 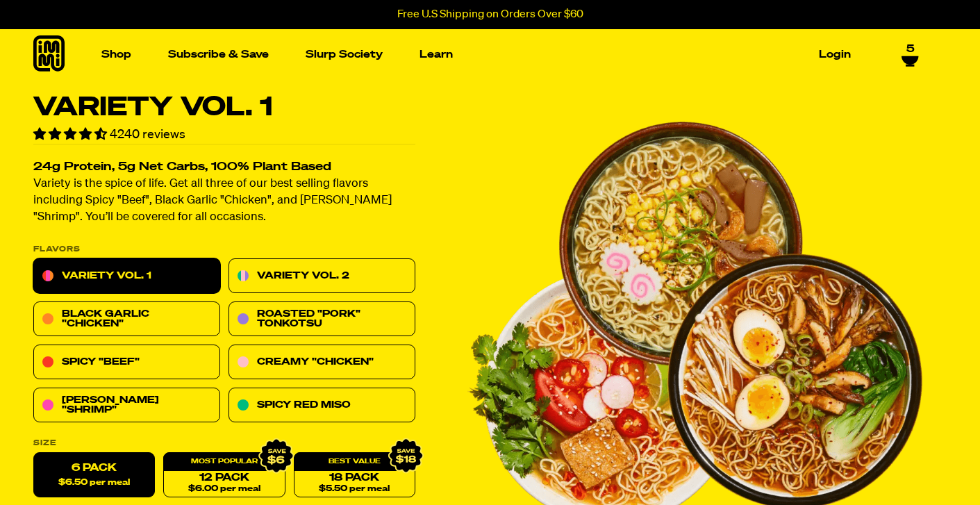 What do you see at coordinates (147, 134) in the screenshot?
I see `span: 4240 reviews` at bounding box center [147, 134].